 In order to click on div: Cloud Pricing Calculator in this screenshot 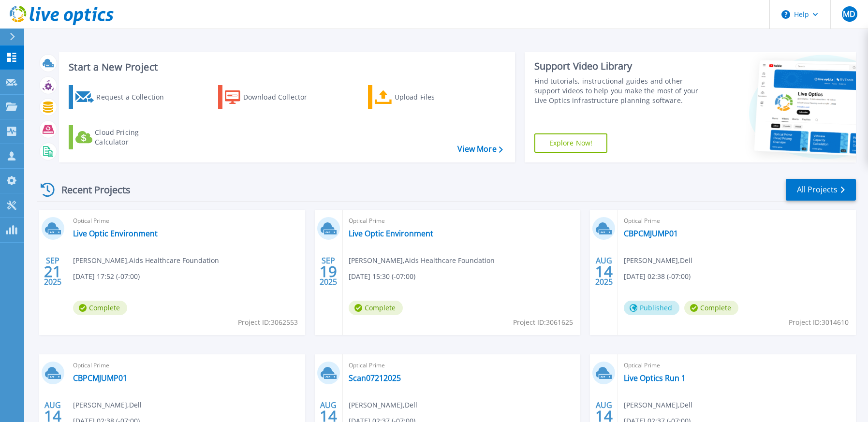, I will do `click(134, 138)`.